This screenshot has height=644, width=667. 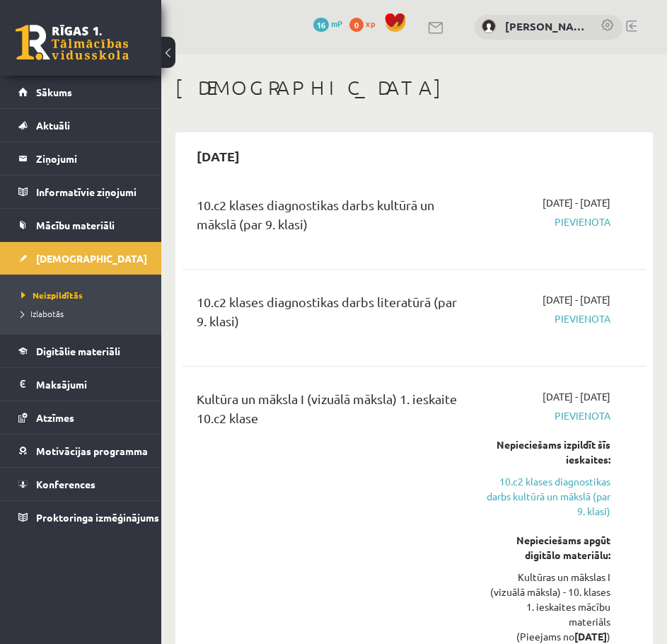 I want to click on a: Mācību materiāli, so click(x=80, y=225).